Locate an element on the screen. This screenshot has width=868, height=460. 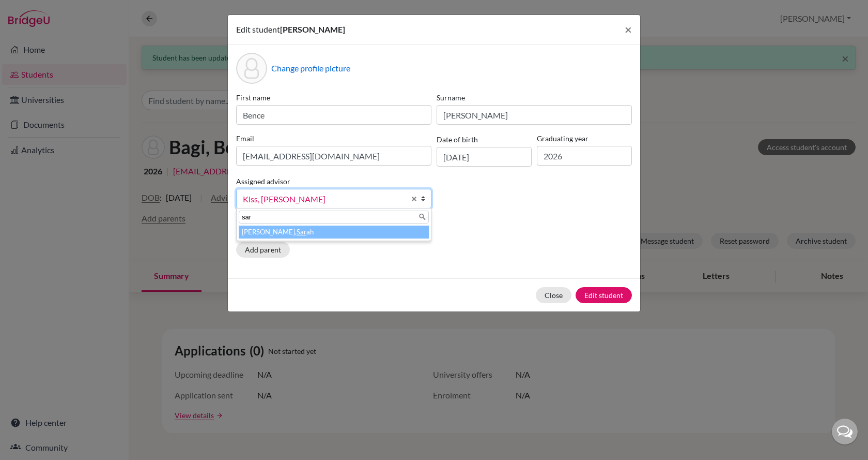
label: First name is located at coordinates (334, 97).